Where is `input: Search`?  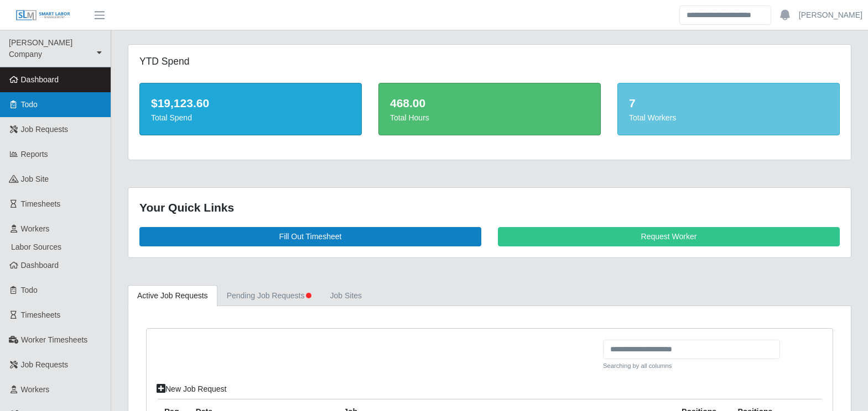 input: Search is located at coordinates (725, 15).